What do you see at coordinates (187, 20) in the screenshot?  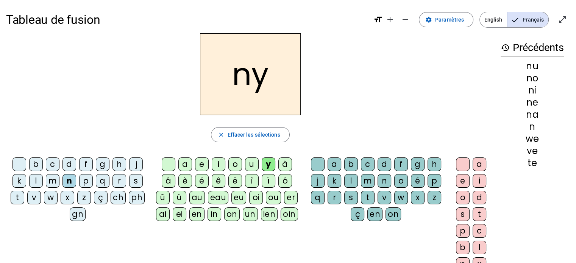 I see `h1: Tableau de fusion` at bounding box center [187, 20].